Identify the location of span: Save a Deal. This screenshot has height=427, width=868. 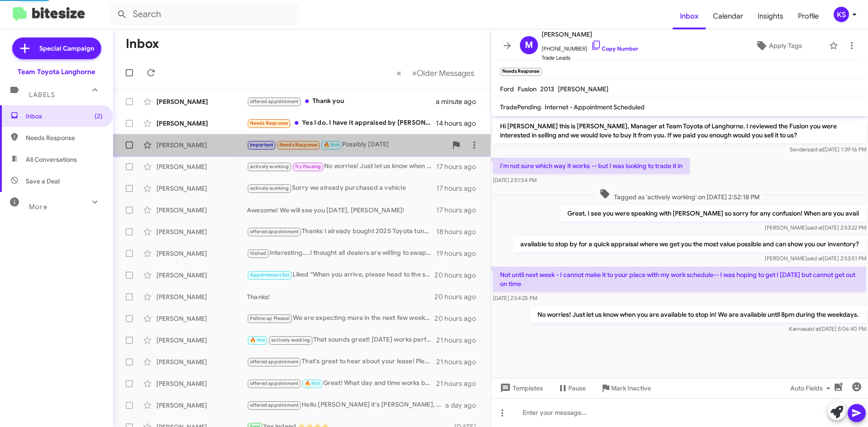
(42, 181).